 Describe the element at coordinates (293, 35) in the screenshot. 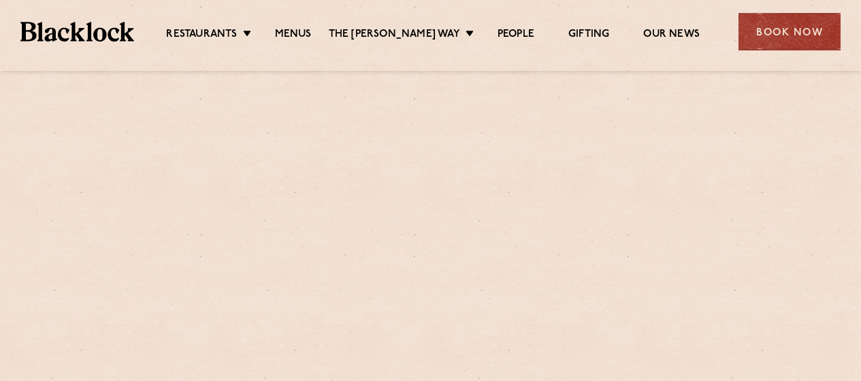

I see `a: Menus` at that location.